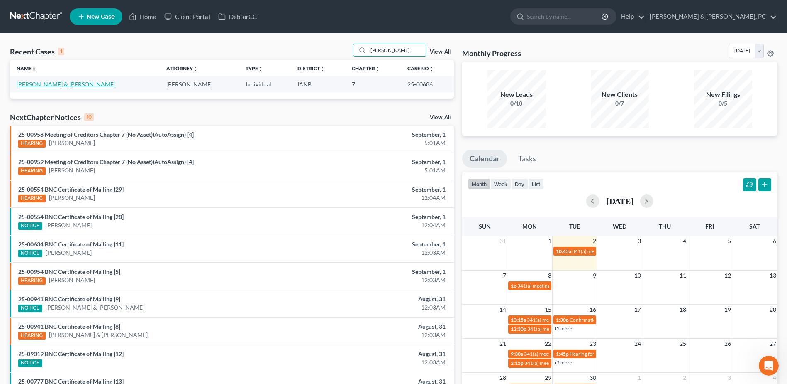  Describe the element at coordinates (565, 16) in the screenshot. I see `input: Search by name...` at that location.